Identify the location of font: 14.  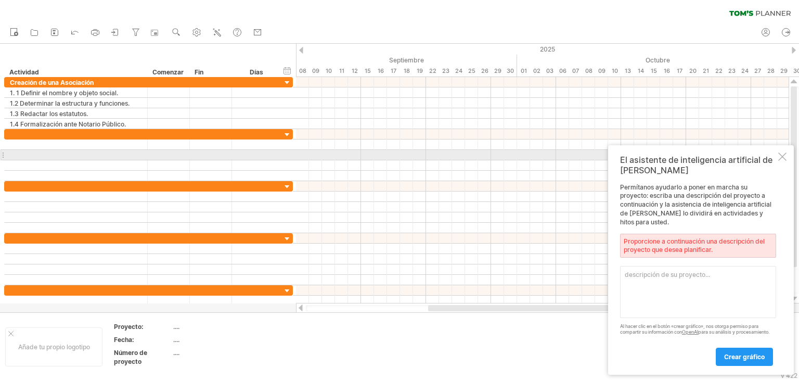
(641, 71).